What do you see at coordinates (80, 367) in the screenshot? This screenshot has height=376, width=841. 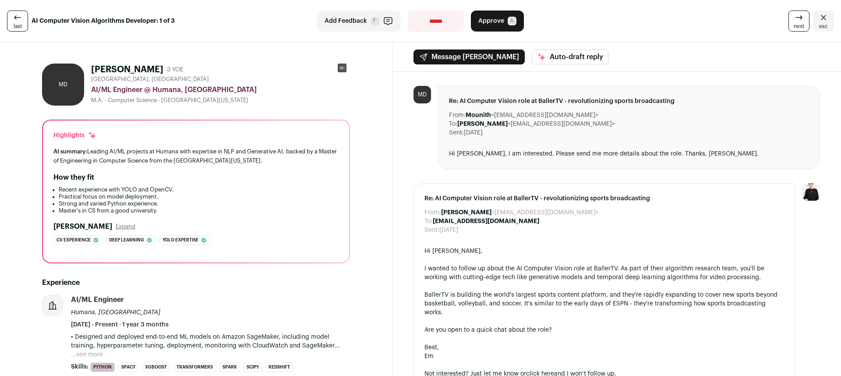 I see `span: Skills:` at bounding box center [80, 367].